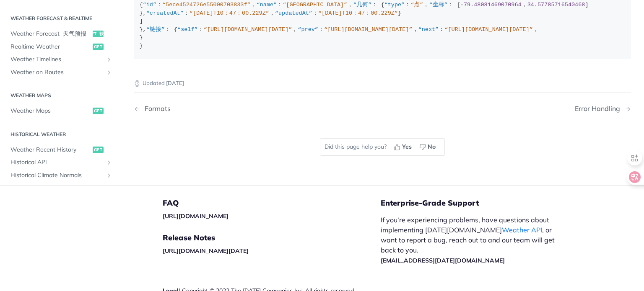 Image resolution: width=644 pixels, height=291 pixels. I want to click on button: Show subpages for Weather on Routes, so click(109, 72).